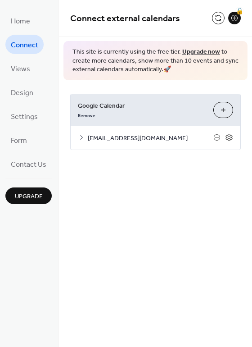 This screenshot has height=347, width=252. Describe the element at coordinates (24, 117) in the screenshot. I see `span: Settings` at that location.